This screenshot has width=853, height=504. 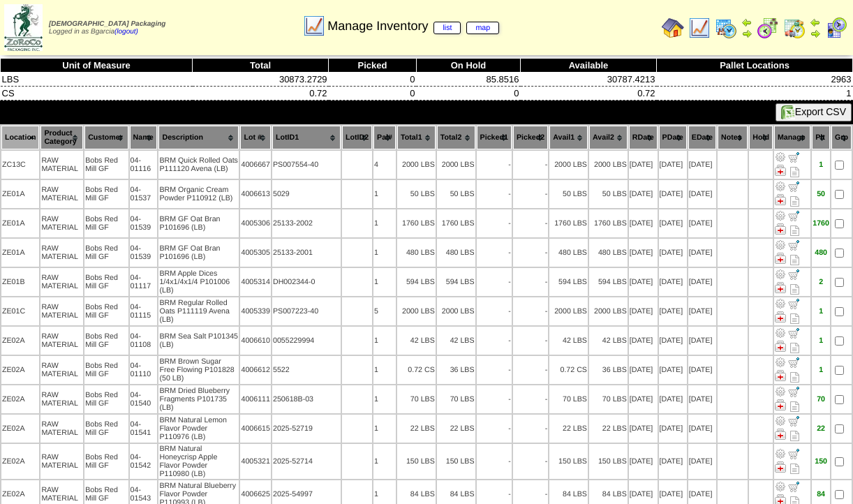 I want to click on td: 5522, so click(x=306, y=369).